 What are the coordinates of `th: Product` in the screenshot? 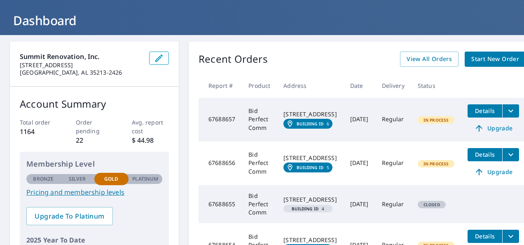 It's located at (259, 85).